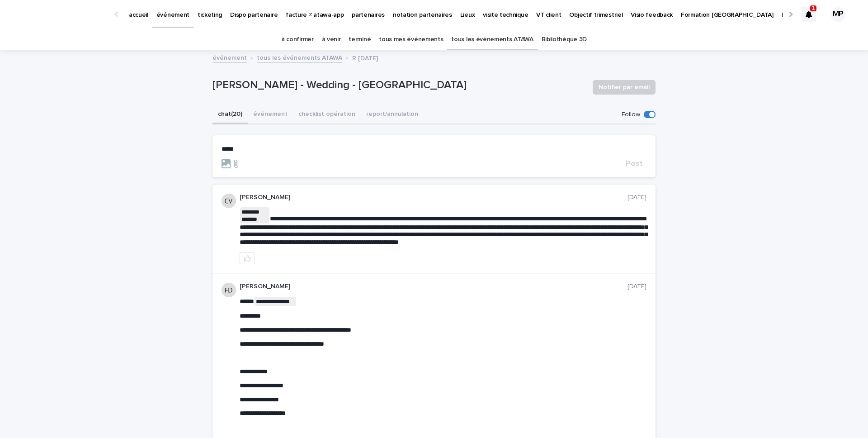 This screenshot has height=438, width=868. What do you see at coordinates (809, 15) in the screenshot?
I see `div: 1` at bounding box center [809, 15].